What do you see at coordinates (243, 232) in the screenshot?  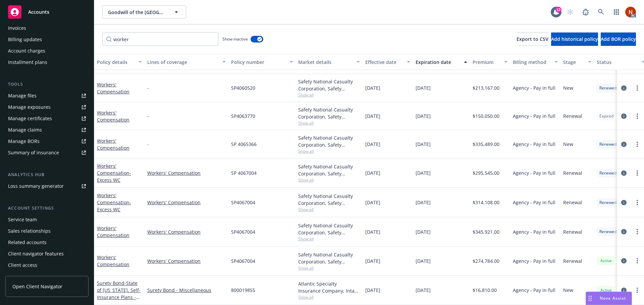 I see `span: SP4067004` at bounding box center [243, 232].